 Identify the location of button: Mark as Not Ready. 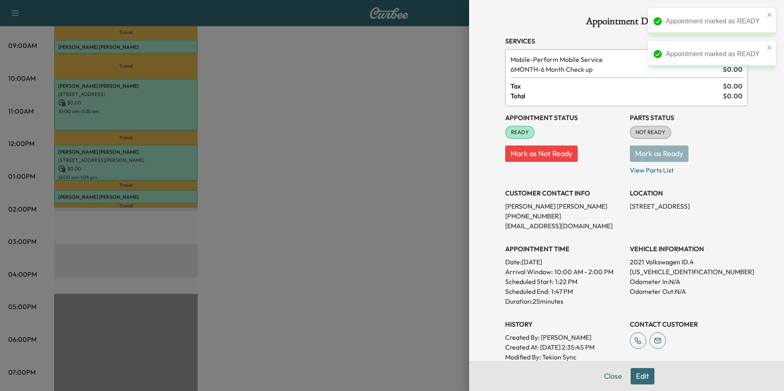
(542, 154).